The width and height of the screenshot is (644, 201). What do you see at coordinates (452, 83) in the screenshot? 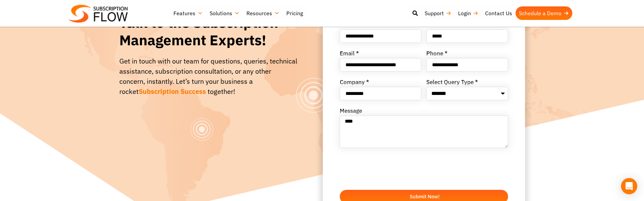
I see `label: Select Query Type *` at bounding box center [452, 83].